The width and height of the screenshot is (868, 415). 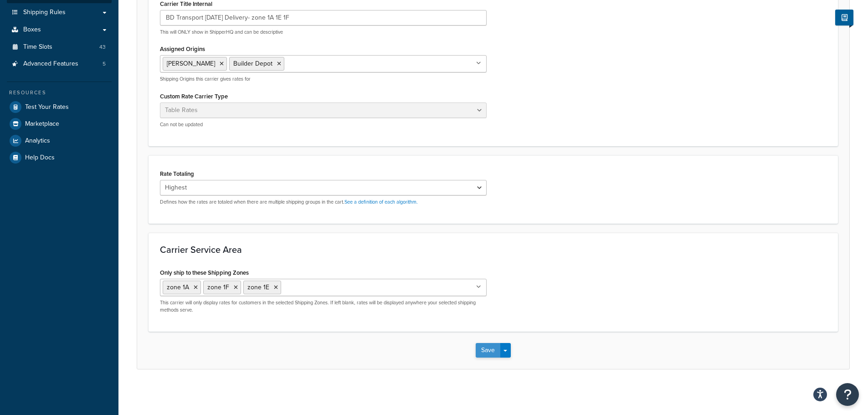 What do you see at coordinates (60, 13) in the screenshot?
I see `li: Shipping Rules` at bounding box center [60, 13].